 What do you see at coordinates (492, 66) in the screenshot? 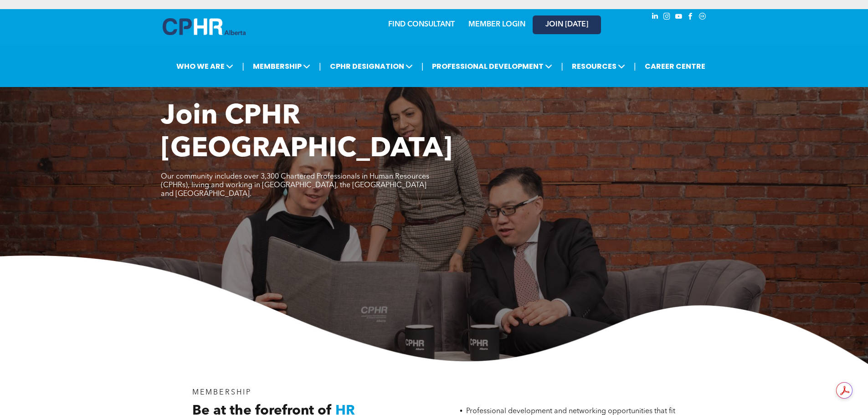
I see `span: PROFESSIONAL DEVELOPMENT` at bounding box center [492, 66].